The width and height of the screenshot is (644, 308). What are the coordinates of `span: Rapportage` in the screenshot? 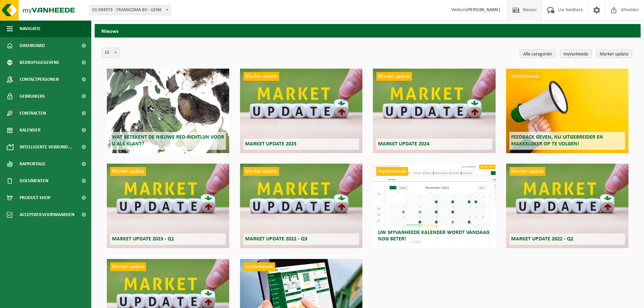 It's located at (32, 164).